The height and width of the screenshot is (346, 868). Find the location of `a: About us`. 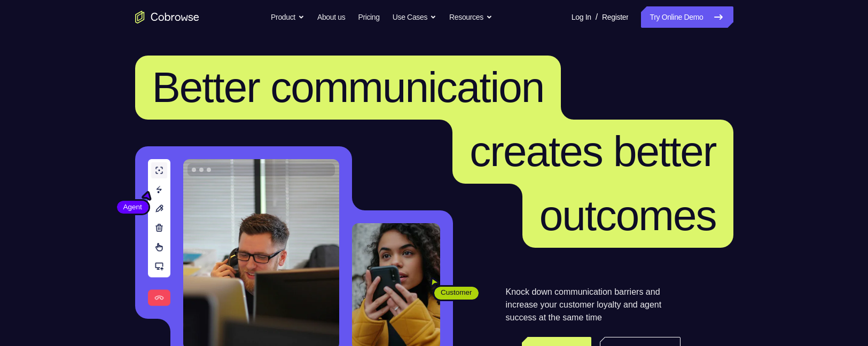

a: About us is located at coordinates (331, 17).